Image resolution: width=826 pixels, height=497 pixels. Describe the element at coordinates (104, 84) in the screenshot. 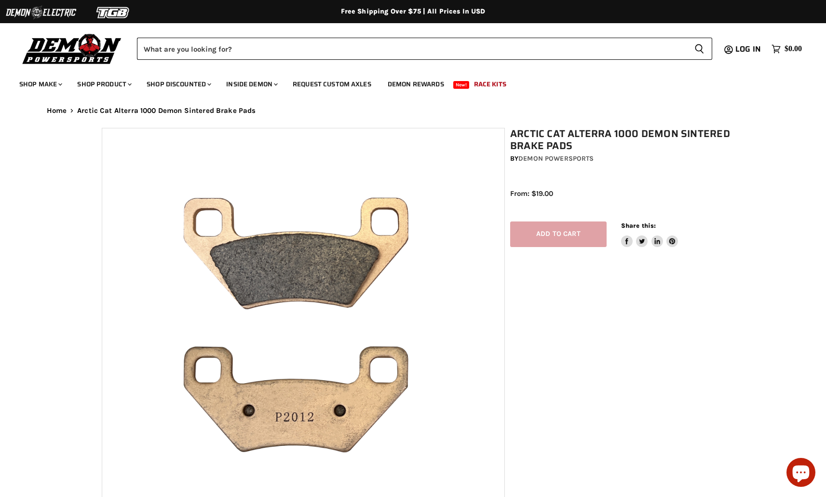

I see `a: Shop Product` at that location.